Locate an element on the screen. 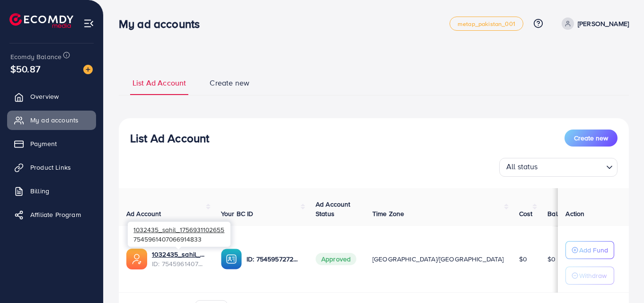  span: ID: 7545961407066914833 is located at coordinates (179, 263).